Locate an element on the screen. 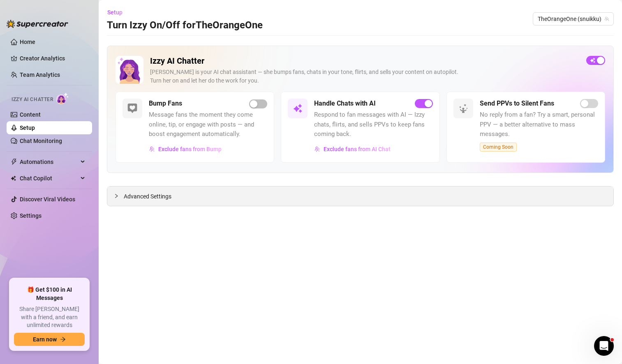  h5: Handle Chats with AI is located at coordinates (345, 103).